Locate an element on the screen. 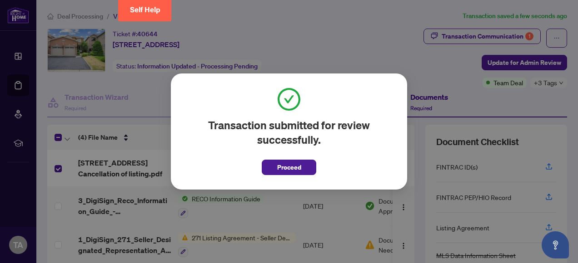 Image resolution: width=578 pixels, height=263 pixels. span: check-circle is located at coordinates (289, 99).